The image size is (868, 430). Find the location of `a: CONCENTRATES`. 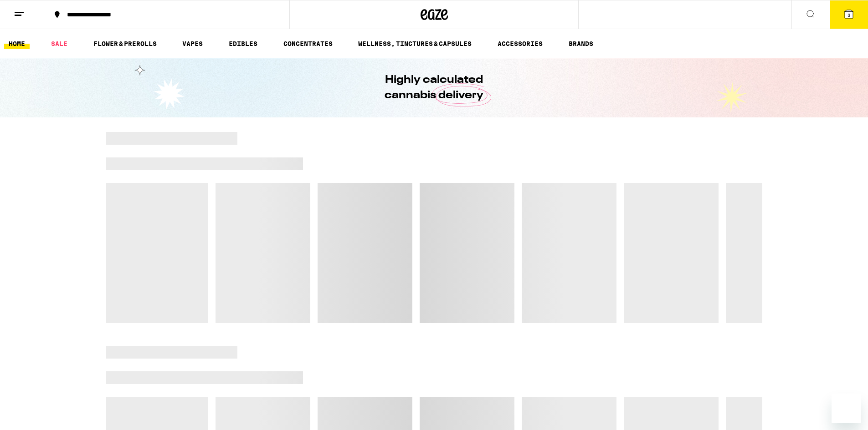

a: CONCENTRATES is located at coordinates (308, 44).